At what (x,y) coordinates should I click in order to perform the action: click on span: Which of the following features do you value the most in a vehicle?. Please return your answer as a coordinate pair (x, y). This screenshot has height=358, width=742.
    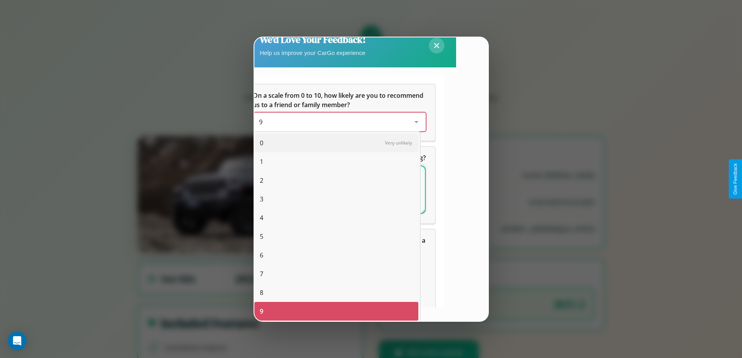
    Looking at the image, I should click on (340, 245).